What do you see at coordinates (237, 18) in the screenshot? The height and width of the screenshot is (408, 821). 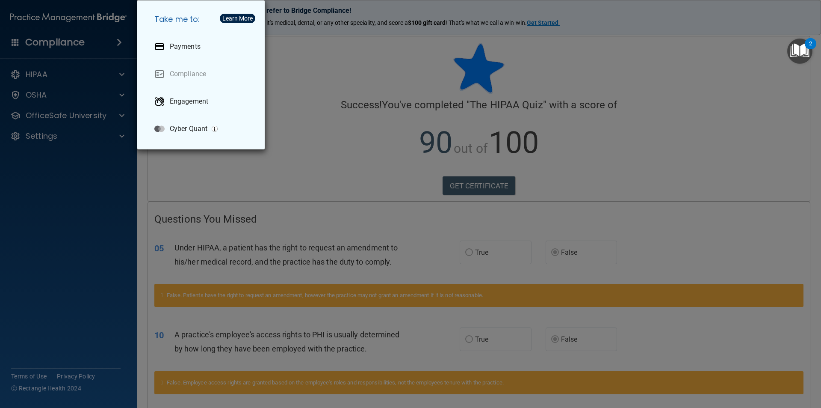 I see `button: Learn More` at bounding box center [237, 18].